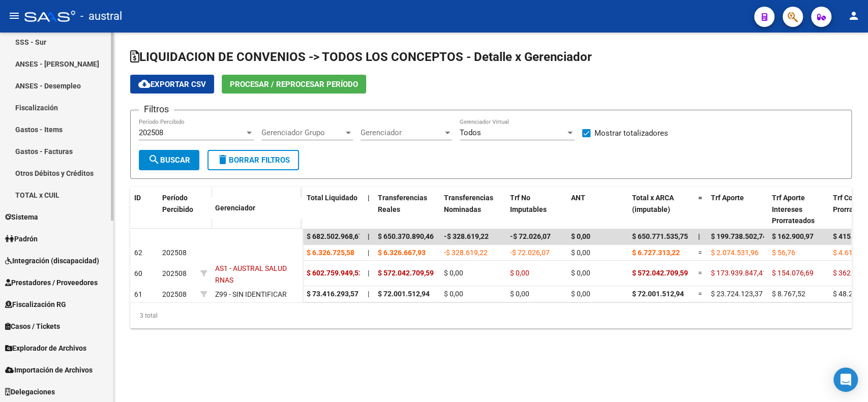 The image size is (868, 402). What do you see at coordinates (330, 253) in the screenshot?
I see `span: $ 6.326.725,58` at bounding box center [330, 253].